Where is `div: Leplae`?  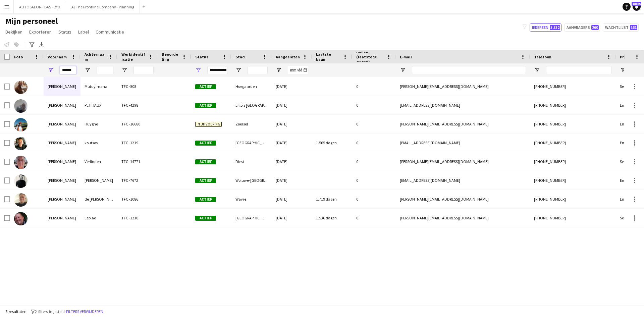
div: Leplae is located at coordinates (99, 218).